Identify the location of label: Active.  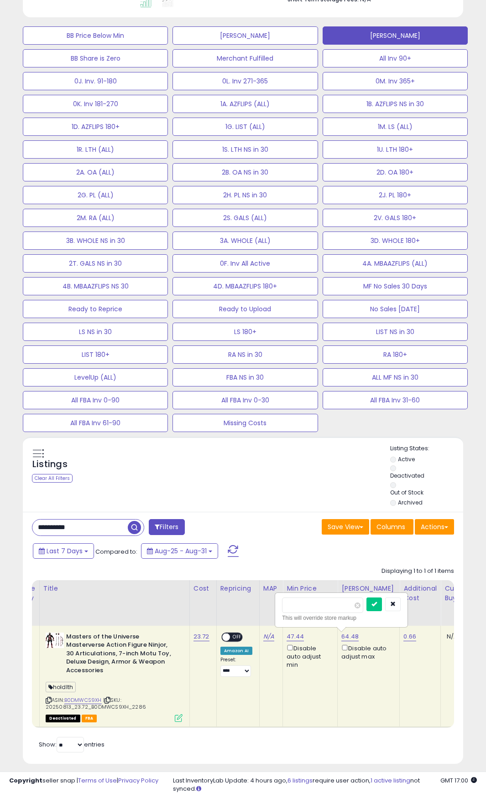
(406, 459).